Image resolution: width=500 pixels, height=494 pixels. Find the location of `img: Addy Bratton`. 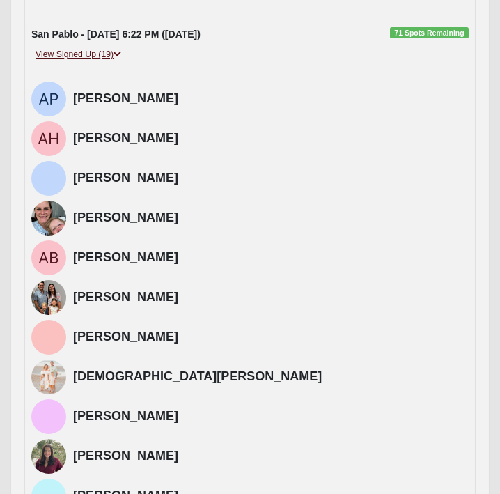

img: Addy Bratton is located at coordinates (49, 258).